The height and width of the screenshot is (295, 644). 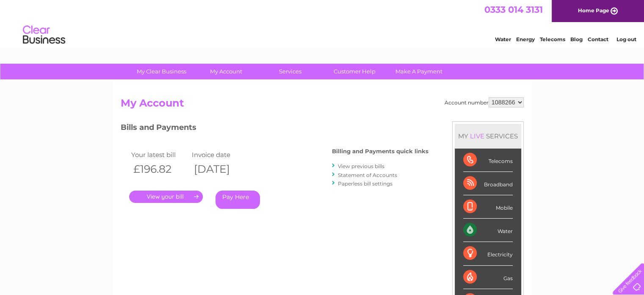 I want to click on td: Your latest bill, so click(x=160, y=154).